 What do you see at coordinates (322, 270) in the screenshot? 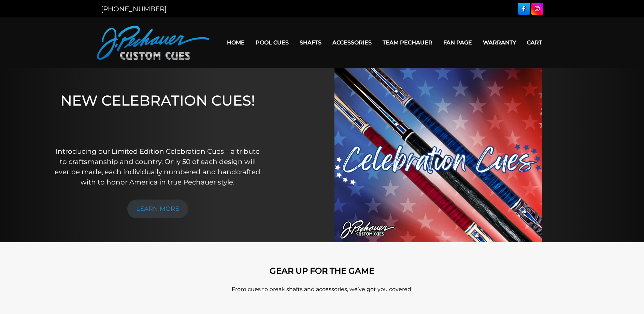
I see `strong: GEAR UP FOR THE GAME` at bounding box center [322, 270].